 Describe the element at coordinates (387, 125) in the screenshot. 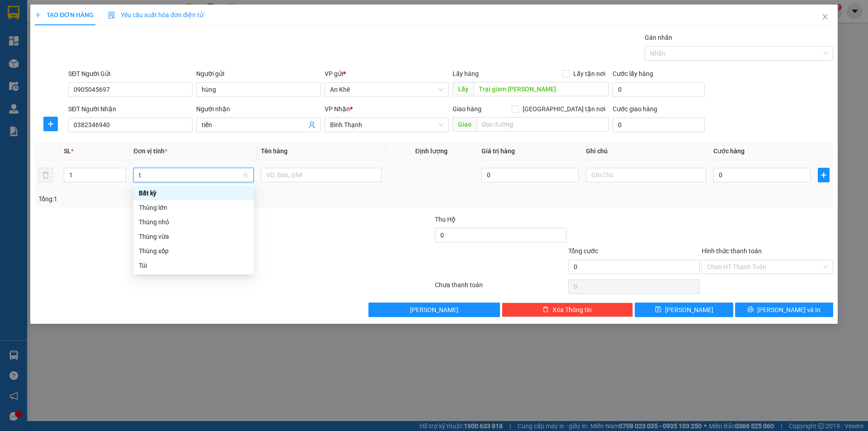

I see `span: Bình Thạnh` at that location.